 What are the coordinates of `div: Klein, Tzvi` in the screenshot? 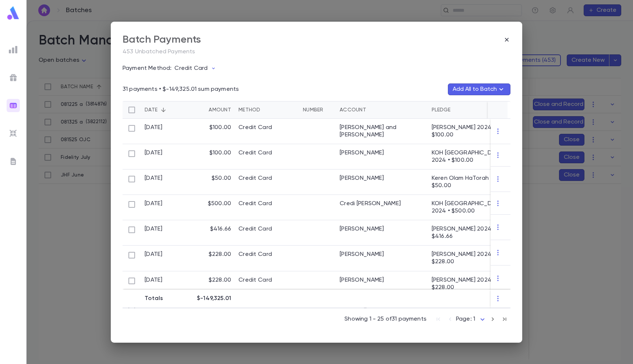 It's located at (362, 229).